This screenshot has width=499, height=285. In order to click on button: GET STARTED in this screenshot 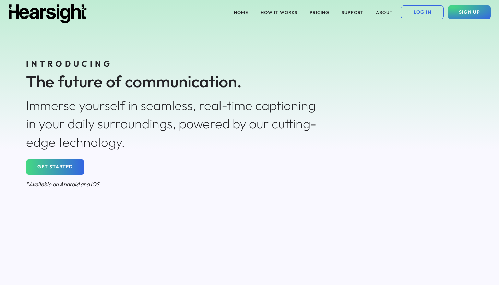, I will do `click(55, 167)`.